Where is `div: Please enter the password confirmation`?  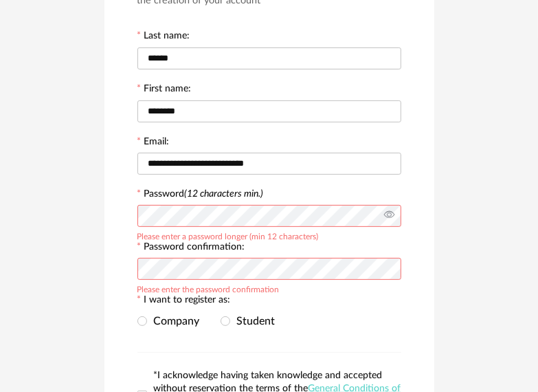
div: Please enter the password confirmation is located at coordinates (208, 288).